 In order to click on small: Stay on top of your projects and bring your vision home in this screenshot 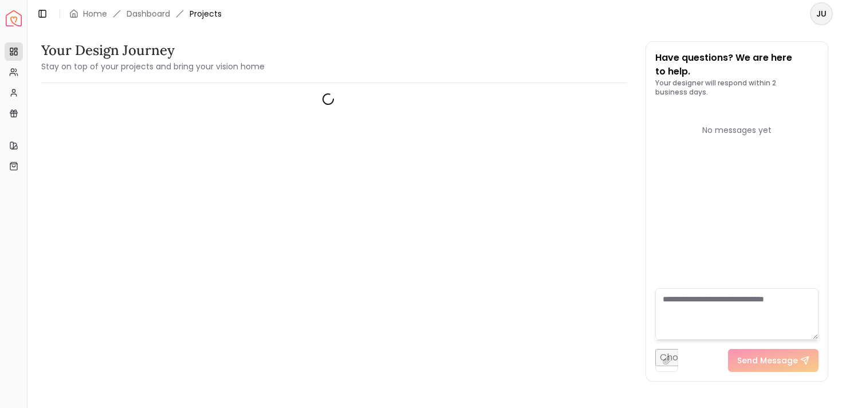, I will do `click(153, 66)`.